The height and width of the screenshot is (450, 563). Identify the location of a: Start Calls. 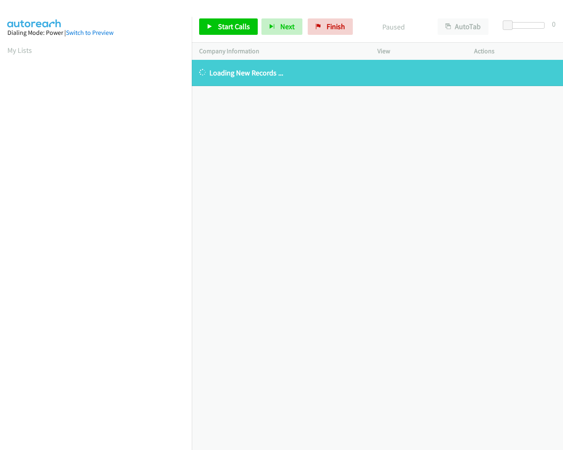
(228, 27).